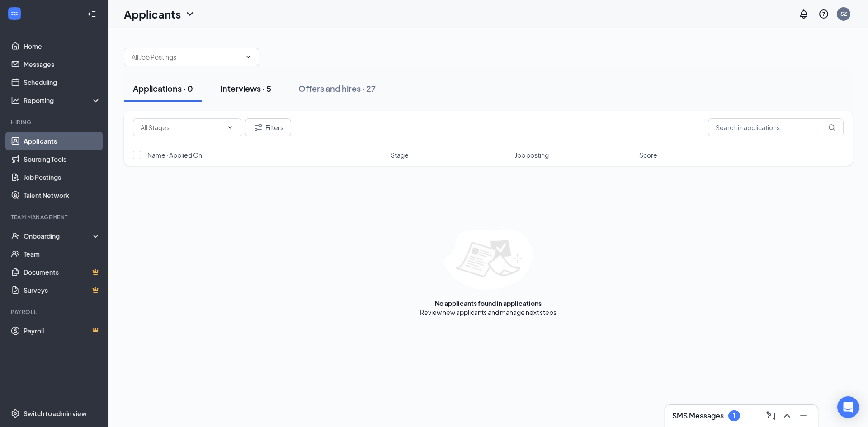 Image resolution: width=868 pixels, height=427 pixels. What do you see at coordinates (246, 88) in the screenshot?
I see `div: Interviews · 5` at bounding box center [246, 88].